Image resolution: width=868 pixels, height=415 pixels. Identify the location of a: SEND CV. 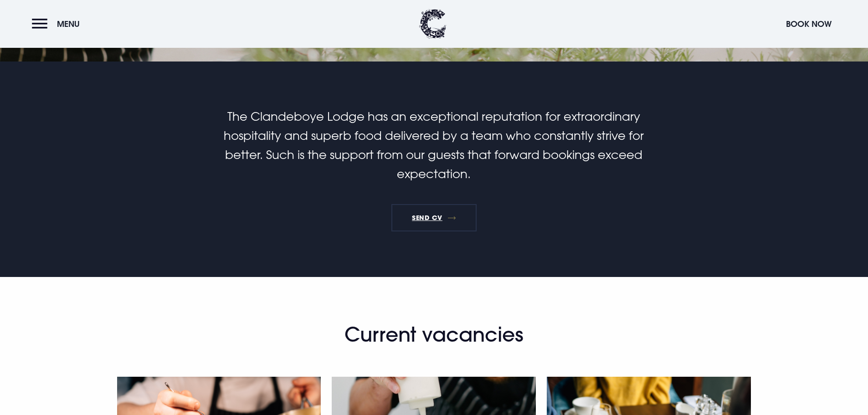
(434, 218).